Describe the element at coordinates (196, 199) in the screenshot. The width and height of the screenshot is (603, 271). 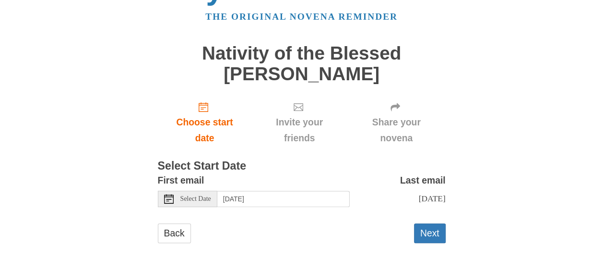
I see `span: Select Date` at that location.